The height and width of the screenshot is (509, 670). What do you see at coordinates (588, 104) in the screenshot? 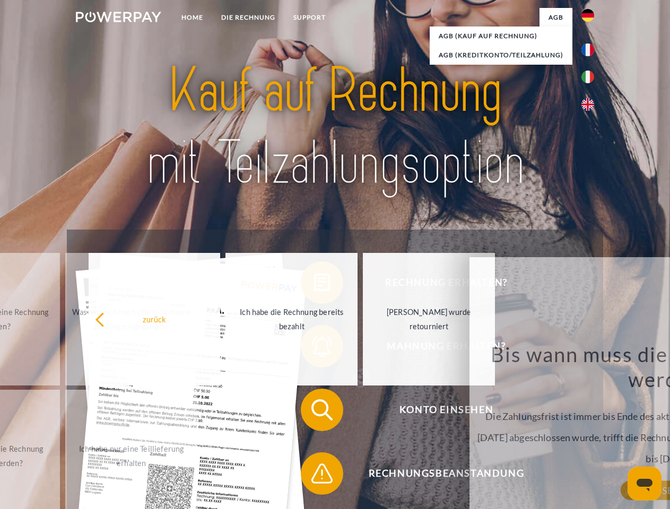
I see `img: en` at bounding box center [588, 104].